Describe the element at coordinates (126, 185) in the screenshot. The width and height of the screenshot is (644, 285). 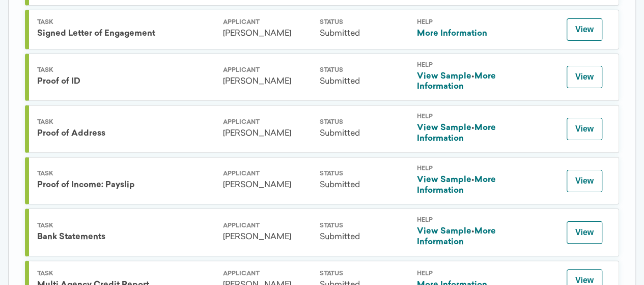
I see `div: Proof of Income: Payslip` at that location.